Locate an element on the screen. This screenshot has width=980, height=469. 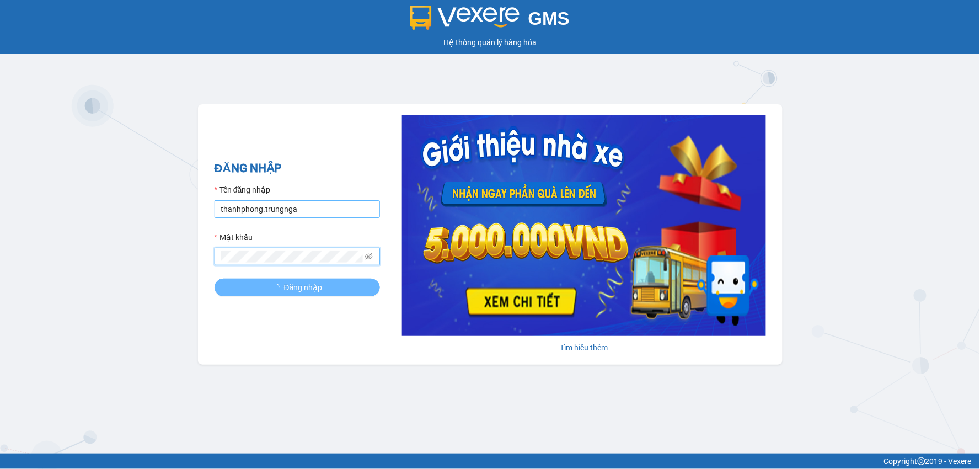
div: Copyright 2019 - Vexere is located at coordinates (490, 461).